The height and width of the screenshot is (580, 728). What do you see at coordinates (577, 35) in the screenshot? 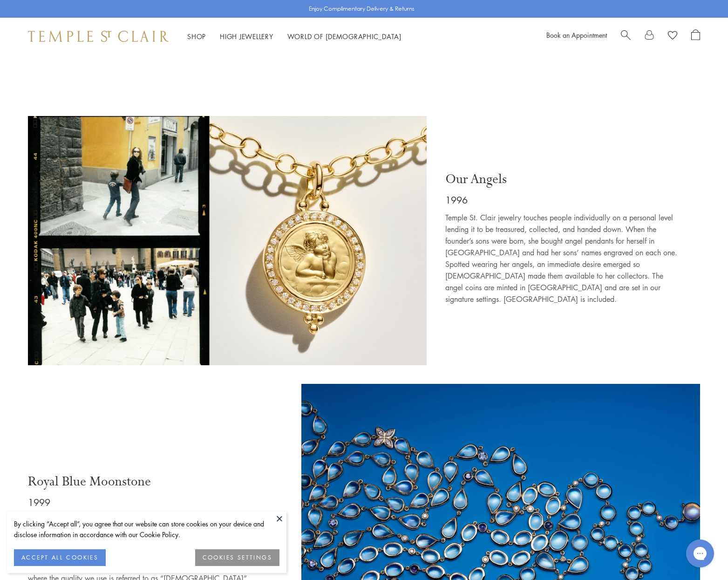
I see `a: Book an Appointment` at bounding box center [577, 35].